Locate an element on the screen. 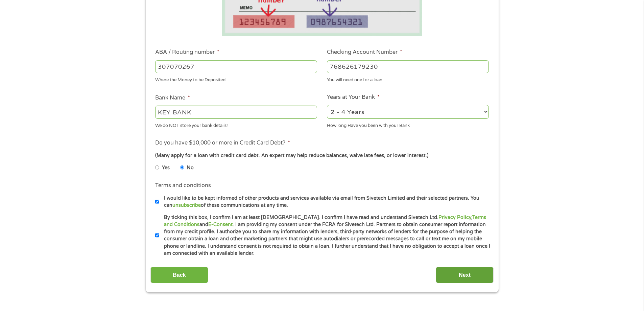  input: Next is located at coordinates (465, 275).